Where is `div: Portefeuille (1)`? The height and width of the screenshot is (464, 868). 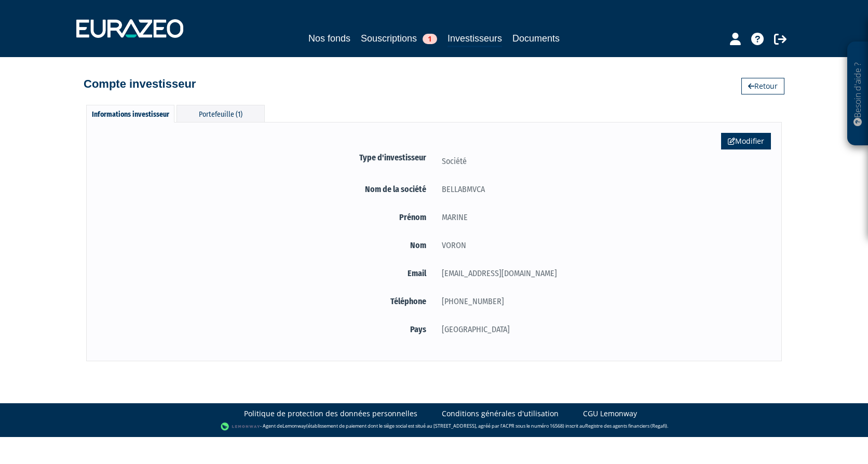 div: Portefeuille (1) is located at coordinates (220, 113).